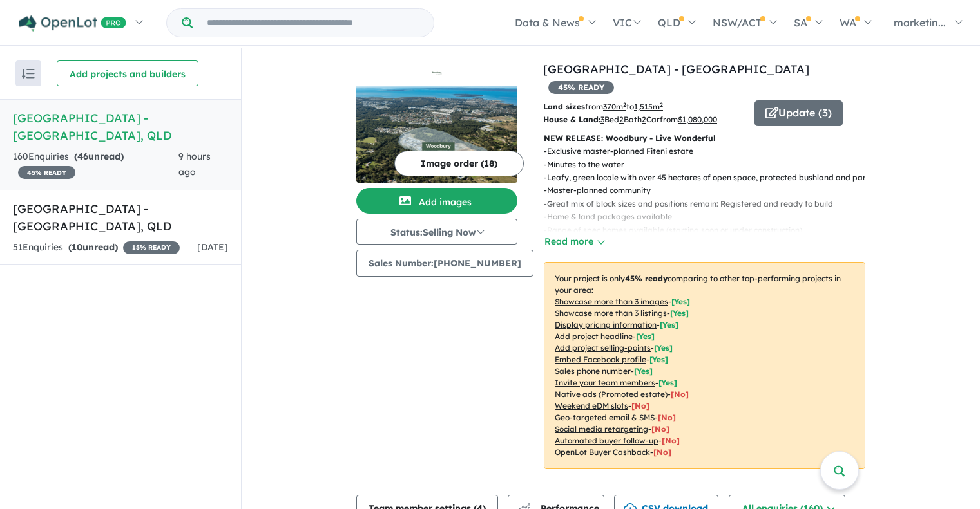 The height and width of the screenshot is (509, 980). I want to click on b: Land sizes, so click(564, 107).